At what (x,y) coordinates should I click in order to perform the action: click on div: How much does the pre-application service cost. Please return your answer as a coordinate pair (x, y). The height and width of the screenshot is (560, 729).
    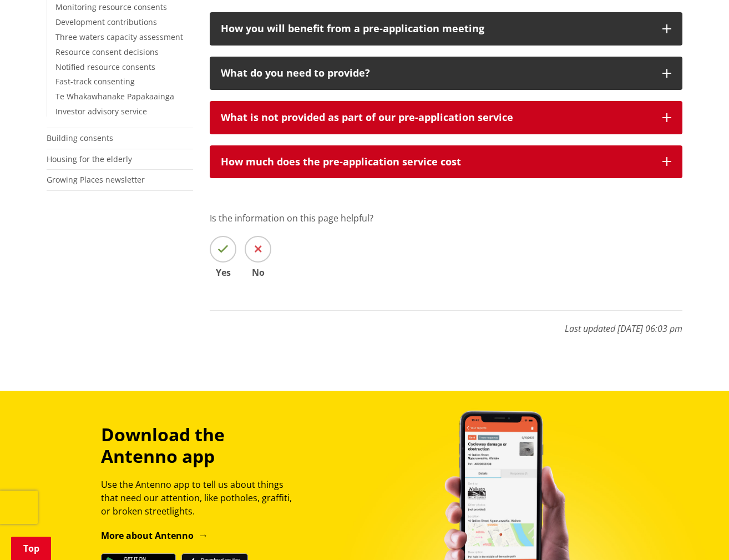
    Looking at the image, I should click on (436, 162).